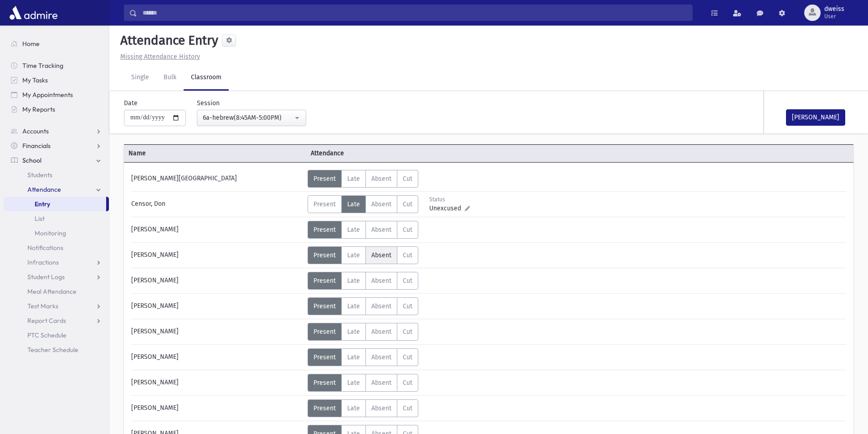 The height and width of the screenshot is (434, 868). Describe the element at coordinates (56, 262) in the screenshot. I see `a: Infractions` at that location.